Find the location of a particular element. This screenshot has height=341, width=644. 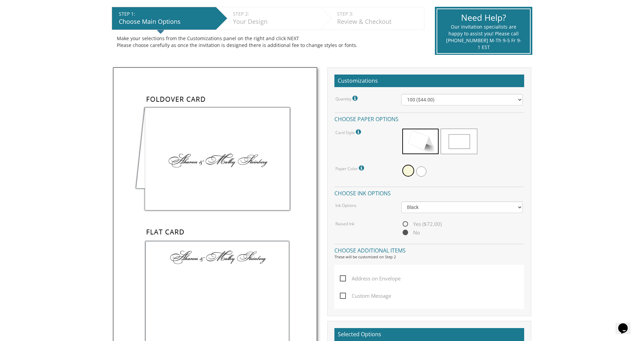

div: STEP 3: is located at coordinates (379, 14).